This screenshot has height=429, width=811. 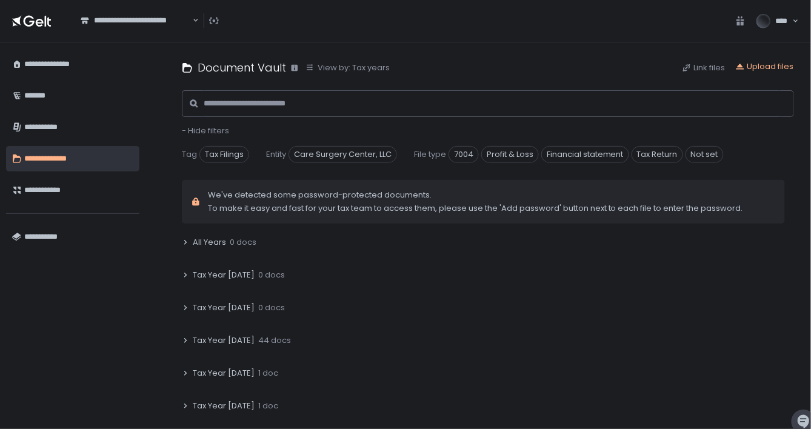 I want to click on span: Care Surgery Center, LLC, so click(x=342, y=155).